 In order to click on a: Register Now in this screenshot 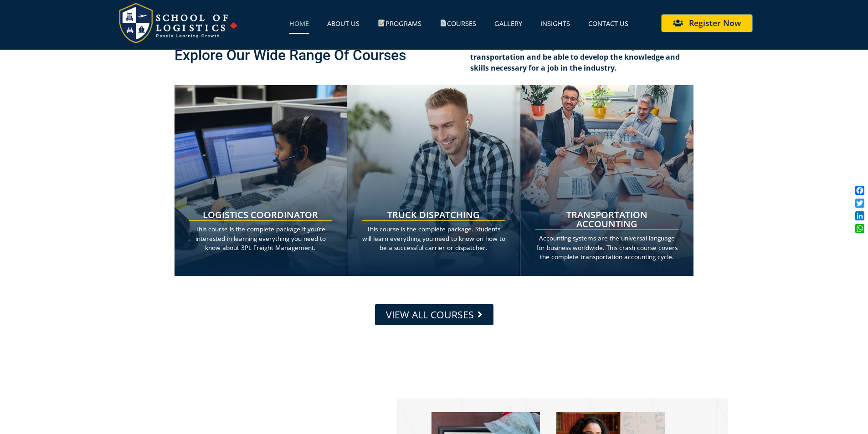, I will do `click(707, 24)`.